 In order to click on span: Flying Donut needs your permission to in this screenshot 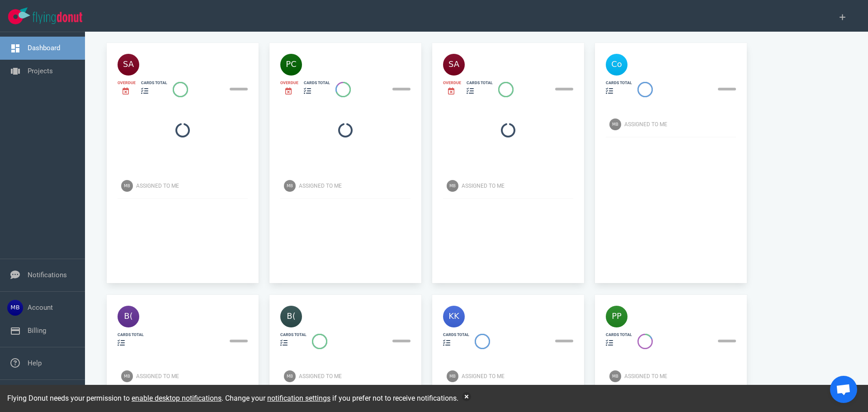, I will do `click(114, 398)`.